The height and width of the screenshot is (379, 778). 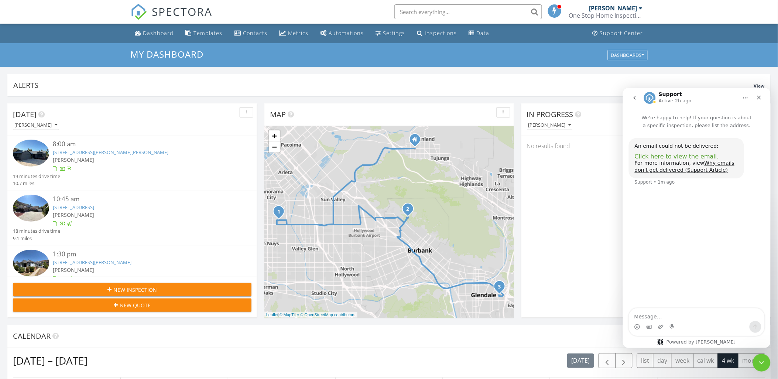 I want to click on button: Emoji picker, so click(x=14, y=239).